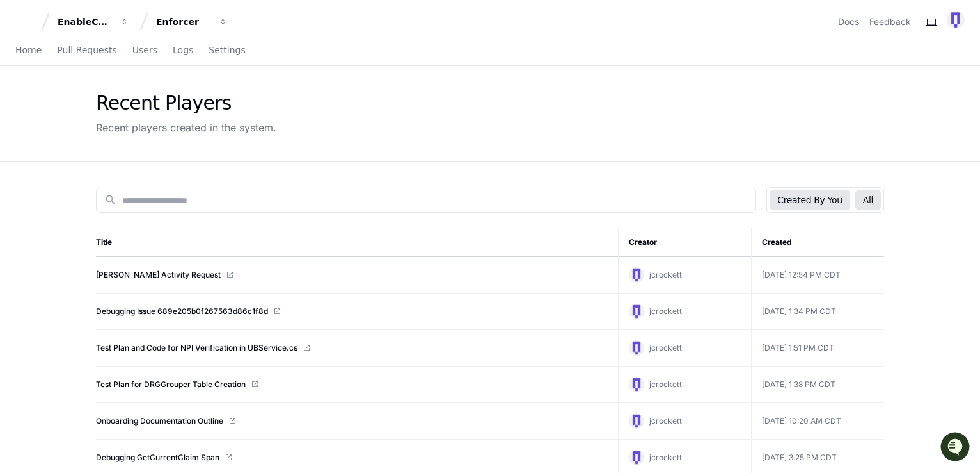 The height and width of the screenshot is (473, 980). Describe the element at coordinates (16, 16) in the screenshot. I see `button: Open customer support` at that location.